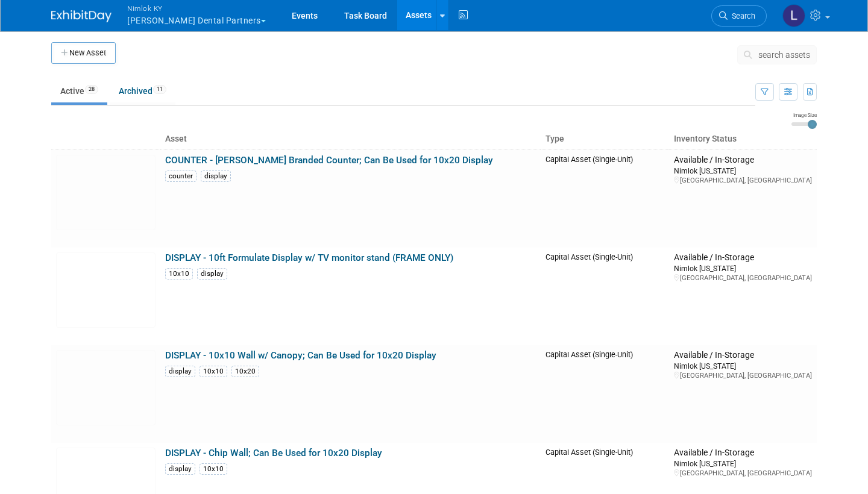 The height and width of the screenshot is (494, 868). Describe the element at coordinates (79, 91) in the screenshot. I see `a: Active28` at that location.